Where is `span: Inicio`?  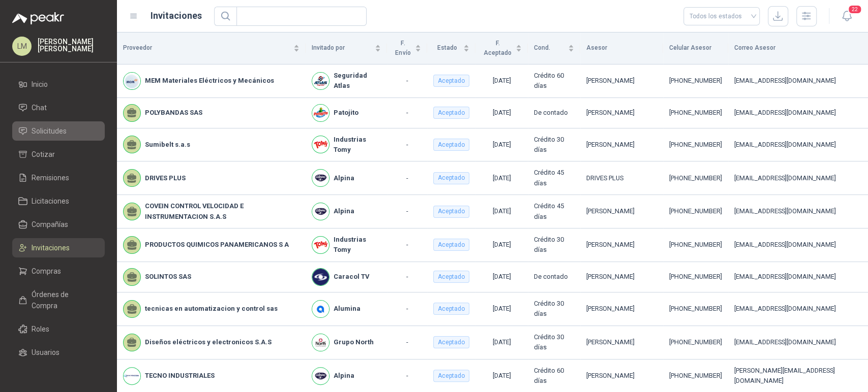 span: Inicio is located at coordinates (40, 85).